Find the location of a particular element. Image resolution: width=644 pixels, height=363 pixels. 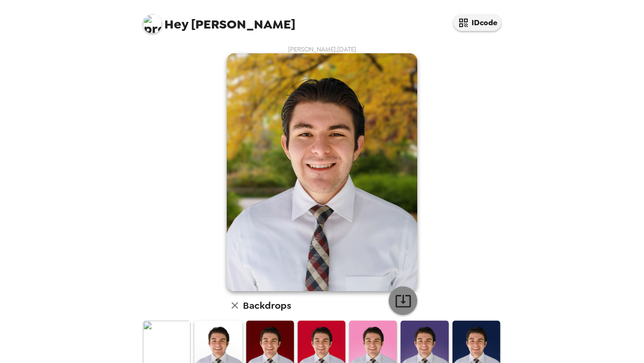

span: Hey is located at coordinates (176, 24).